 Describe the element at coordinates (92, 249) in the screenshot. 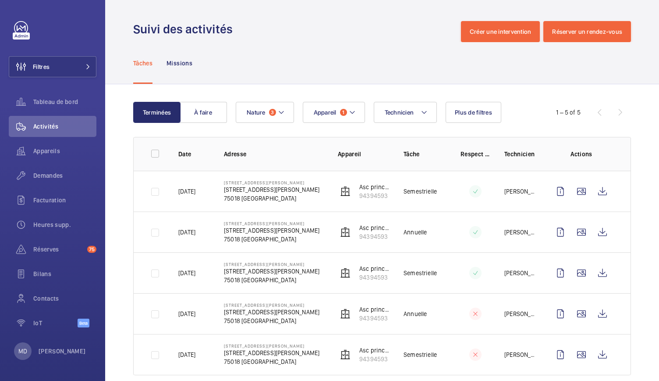

I see `span: 75` at that location.